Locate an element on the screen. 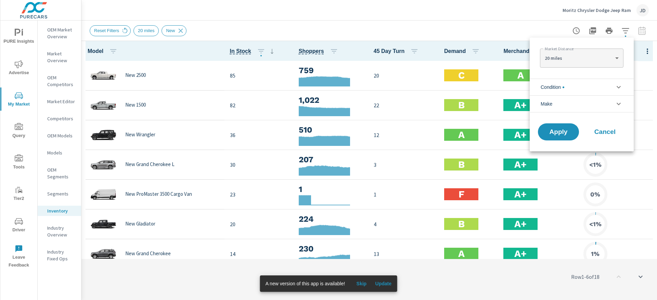 This screenshot has width=657, height=300. button: Apply is located at coordinates (559, 132).